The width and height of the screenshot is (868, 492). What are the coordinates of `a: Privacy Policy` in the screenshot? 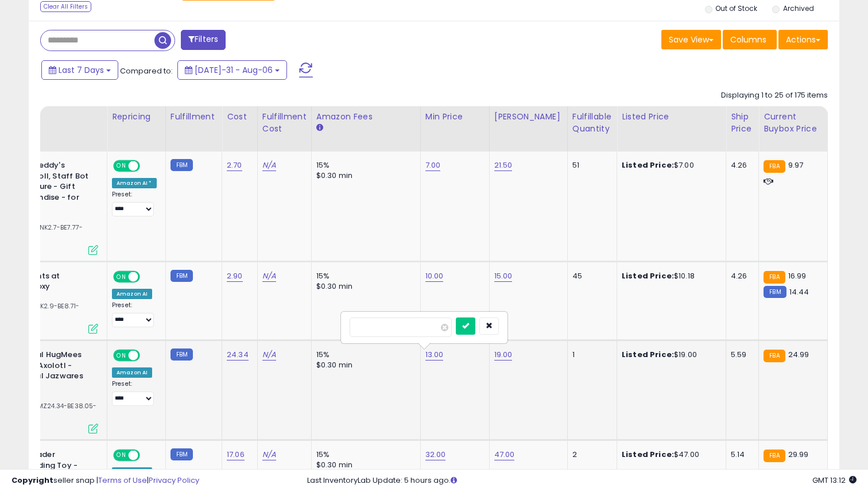 It's located at (174, 480).